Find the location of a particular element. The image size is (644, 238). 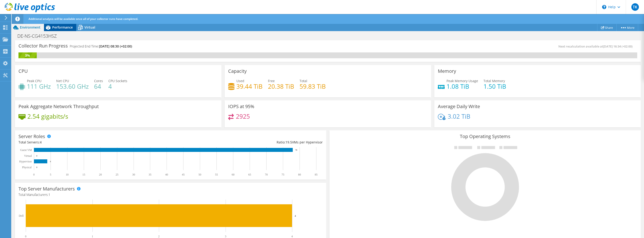

div: 3% is located at coordinates (28, 56).